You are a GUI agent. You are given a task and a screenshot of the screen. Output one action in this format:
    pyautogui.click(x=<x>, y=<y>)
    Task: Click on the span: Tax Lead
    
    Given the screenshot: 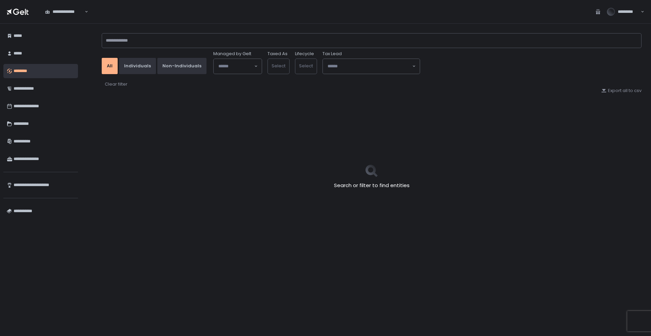 What is the action you would take?
    pyautogui.click(x=332, y=54)
    